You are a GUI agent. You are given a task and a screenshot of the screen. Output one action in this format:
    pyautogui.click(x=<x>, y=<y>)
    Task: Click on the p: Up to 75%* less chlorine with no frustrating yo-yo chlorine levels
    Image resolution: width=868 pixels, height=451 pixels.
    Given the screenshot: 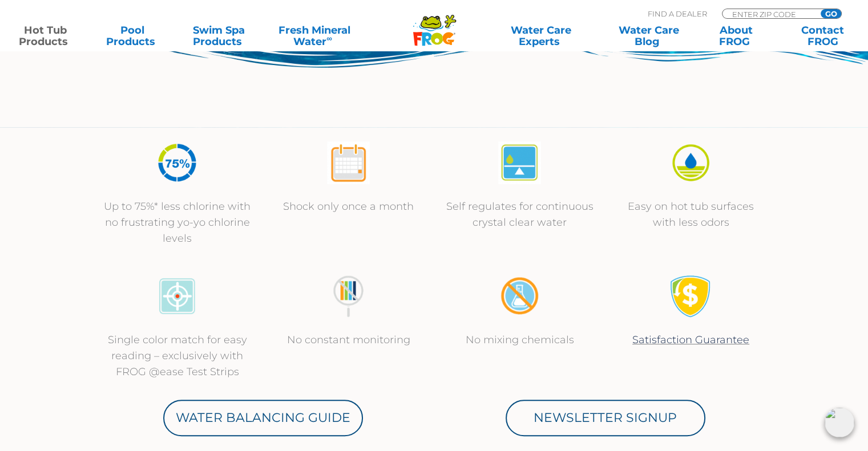 What is the action you would take?
    pyautogui.click(x=177, y=222)
    